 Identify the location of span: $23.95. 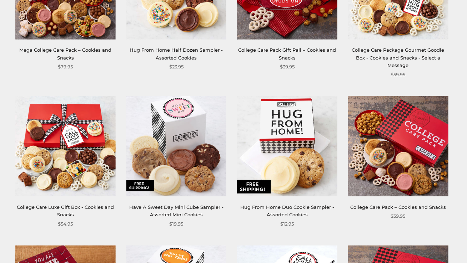
(176, 67).